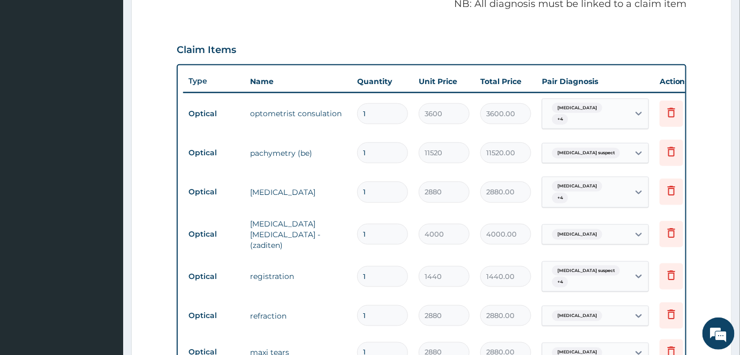 The image size is (740, 355). Describe the element at coordinates (118, 67) in the screenshot. I see `div: Chat with us now` at that location.